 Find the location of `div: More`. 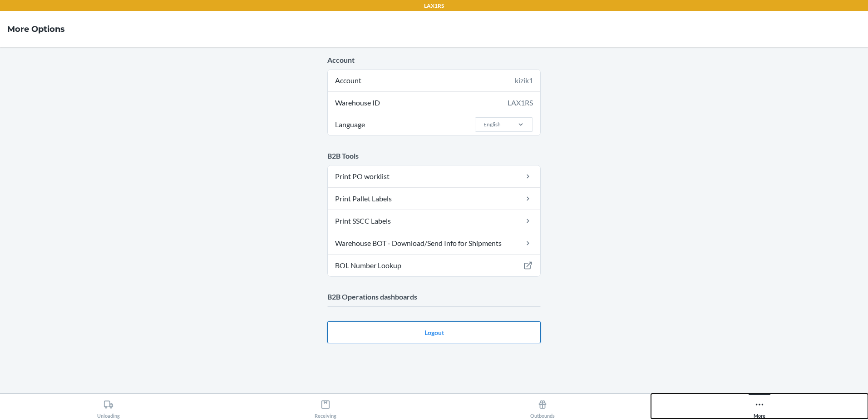

div: More is located at coordinates (760, 407).